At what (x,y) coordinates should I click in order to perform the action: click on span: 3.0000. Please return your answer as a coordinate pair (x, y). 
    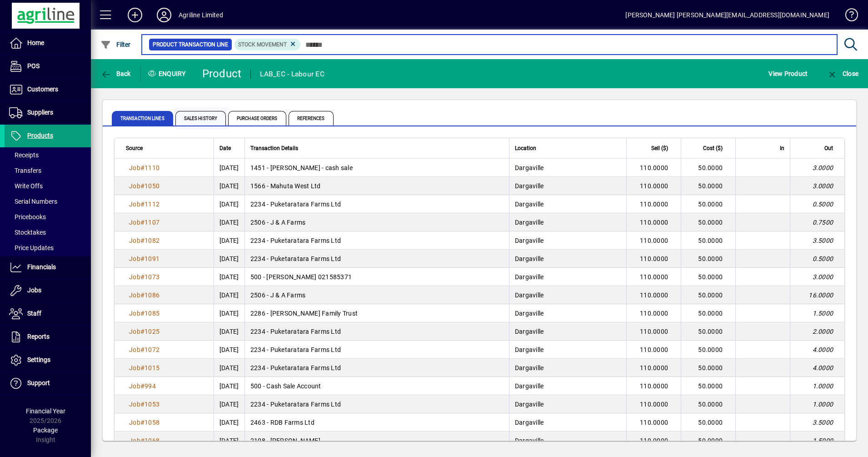
    Looking at the image, I should click on (823, 168).